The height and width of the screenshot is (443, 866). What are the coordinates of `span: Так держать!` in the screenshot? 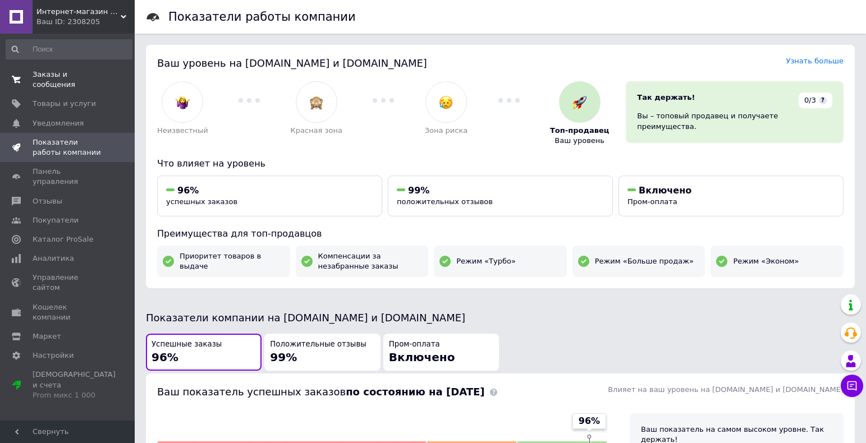 It's located at (666, 97).